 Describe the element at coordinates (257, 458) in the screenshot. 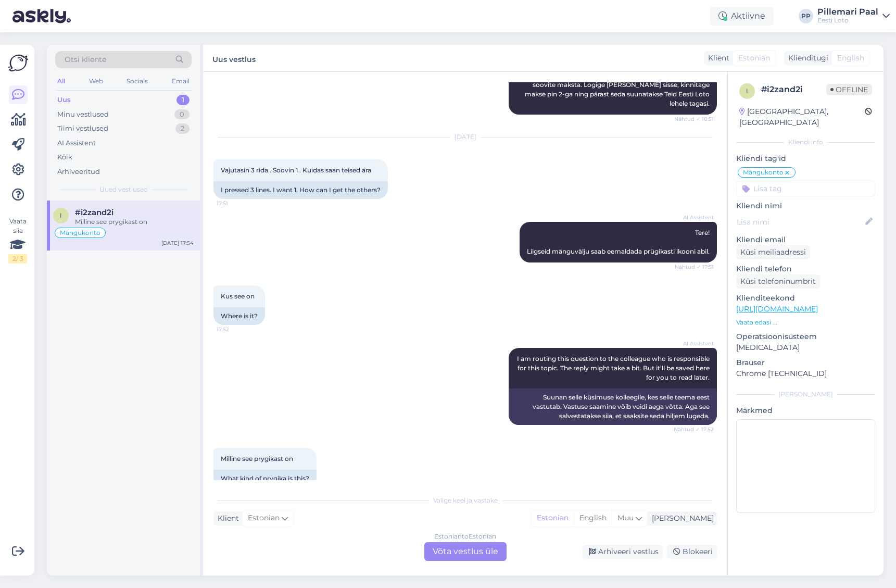

I see `span: Milline see prygikast on` at that location.